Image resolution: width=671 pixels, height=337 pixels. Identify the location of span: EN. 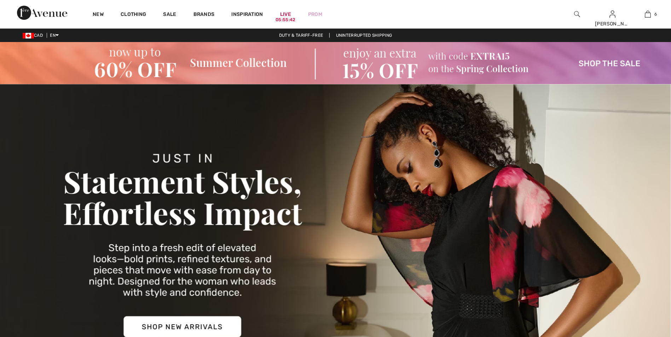
(54, 35).